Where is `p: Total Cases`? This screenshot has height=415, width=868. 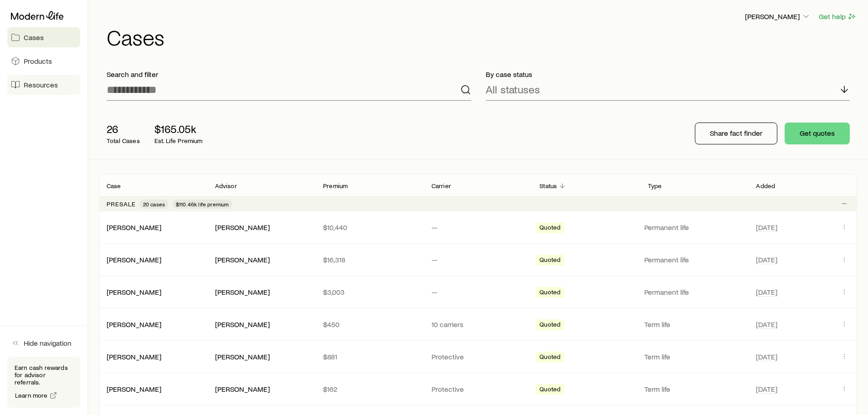 p: Total Cases is located at coordinates (123, 140).